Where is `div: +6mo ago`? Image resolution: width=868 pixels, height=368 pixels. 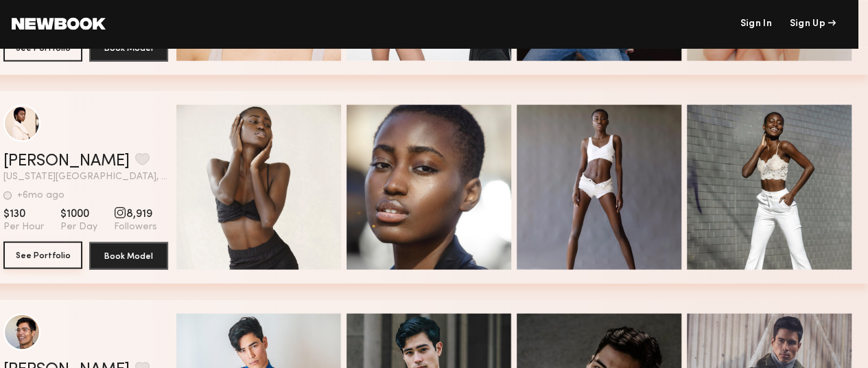 div: +6mo ago is located at coordinates (41, 195).